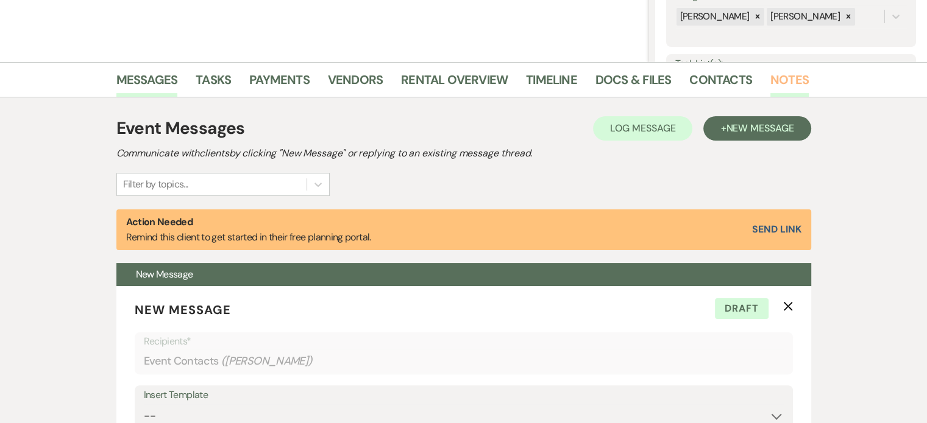 This screenshot has height=423, width=927. What do you see at coordinates (757, 129) in the screenshot?
I see `button: +New Message` at bounding box center [757, 129].